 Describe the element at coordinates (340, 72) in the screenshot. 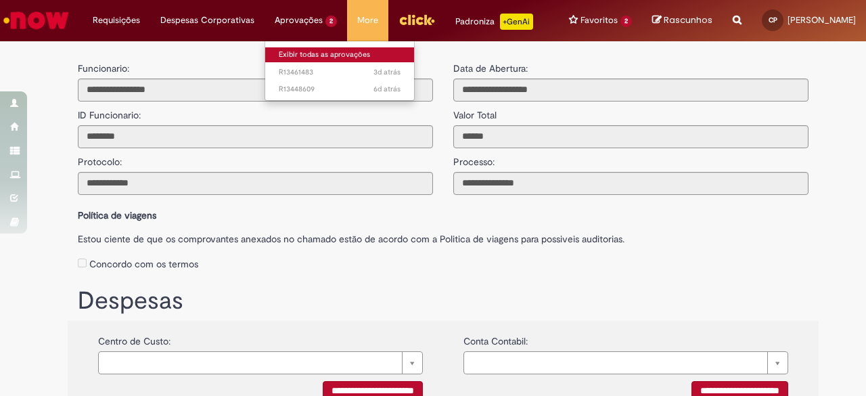

I see `span: R13461483` at that location.